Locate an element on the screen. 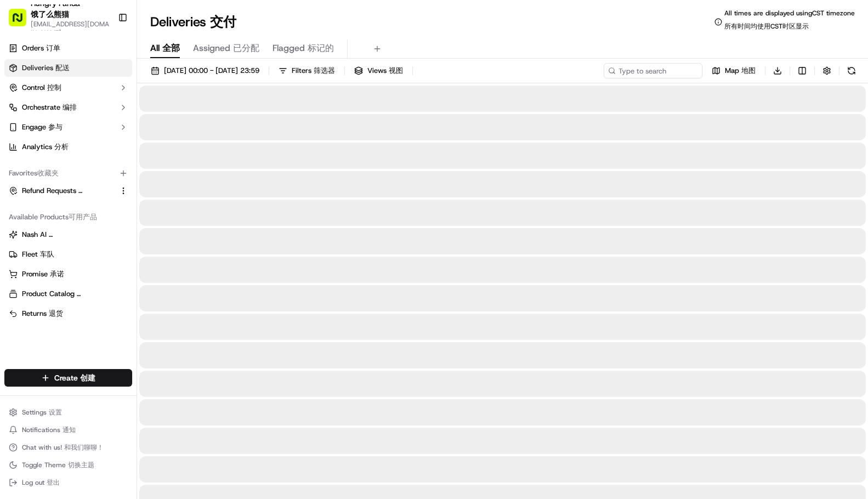  span: Promise is located at coordinates (43, 274).